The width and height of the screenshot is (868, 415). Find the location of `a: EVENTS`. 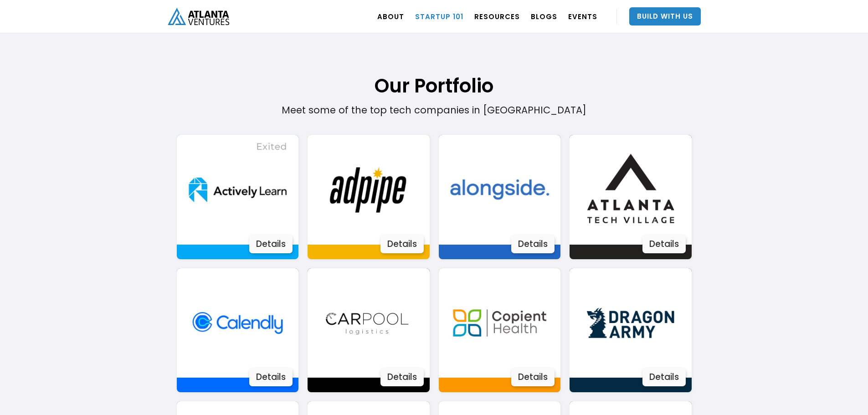

a: EVENTS is located at coordinates (583, 17).